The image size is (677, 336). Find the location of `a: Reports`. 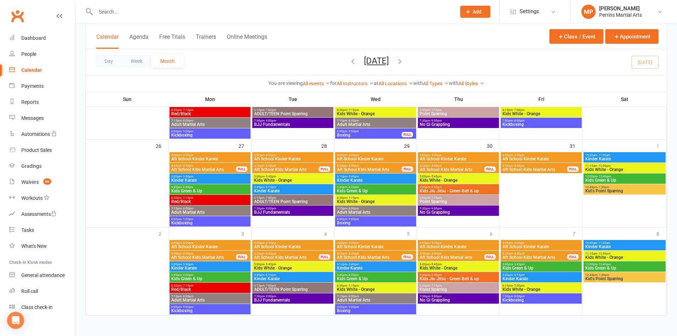

a: Reports is located at coordinates (42, 102).